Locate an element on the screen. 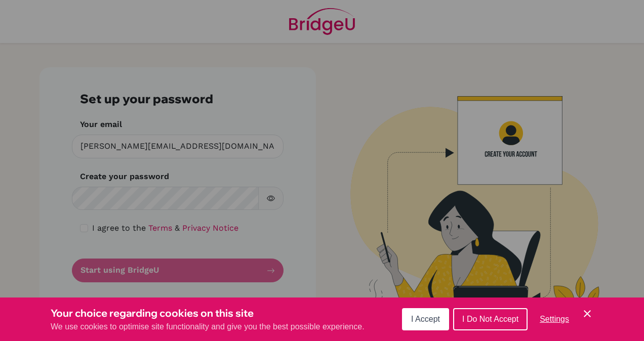 The width and height of the screenshot is (644, 341). h3: Your choice regarding cookies on this site is located at coordinates (208, 313).